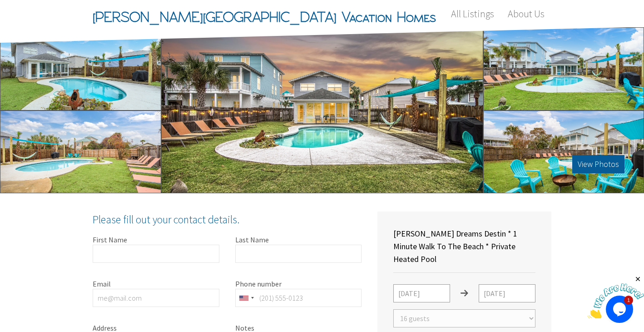  I want to click on input: Check-out, so click(507, 293).